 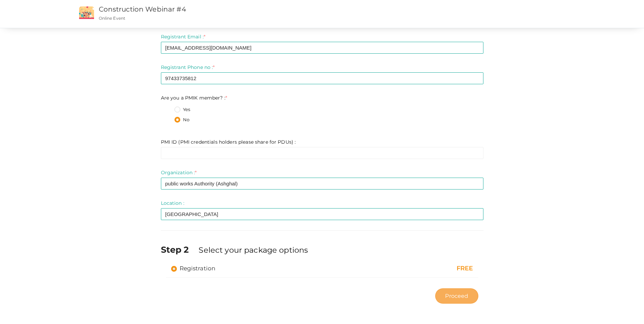 I want to click on label: Yes, so click(x=183, y=110).